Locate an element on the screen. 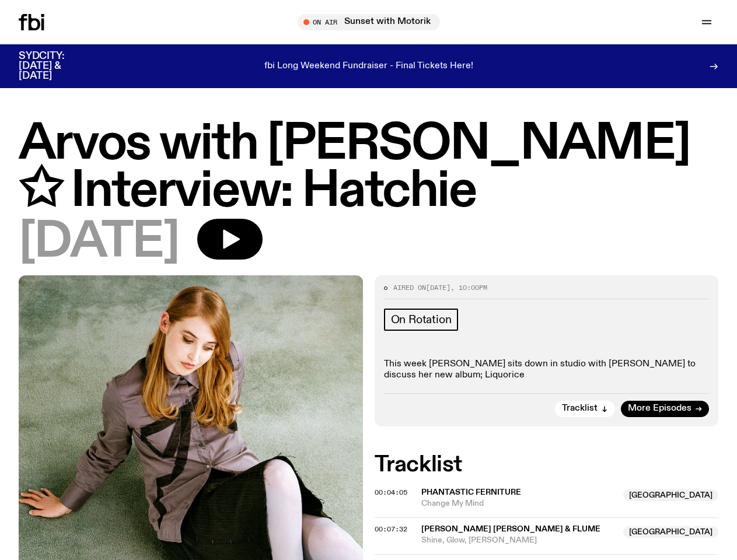  button: On AirSunset with Motorik is located at coordinates (368, 22).